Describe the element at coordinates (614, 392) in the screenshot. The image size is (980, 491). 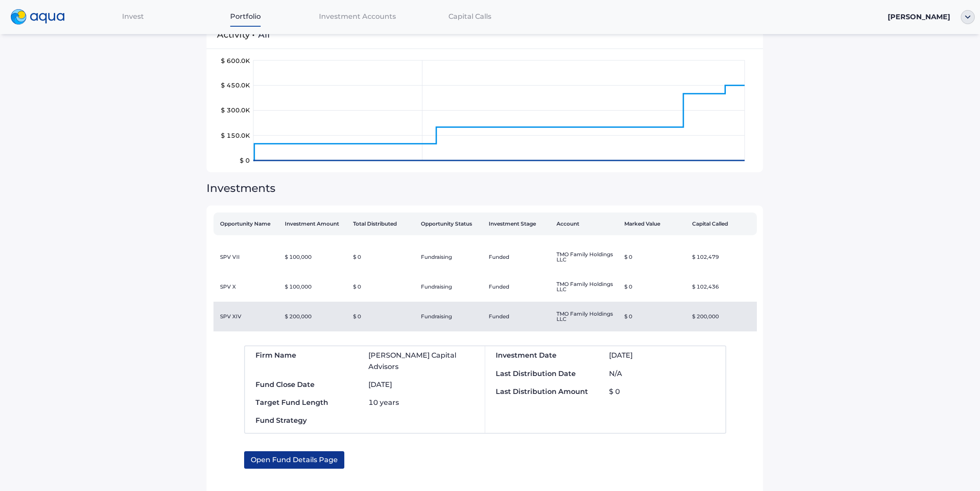
I see `span: $ 0` at that location.